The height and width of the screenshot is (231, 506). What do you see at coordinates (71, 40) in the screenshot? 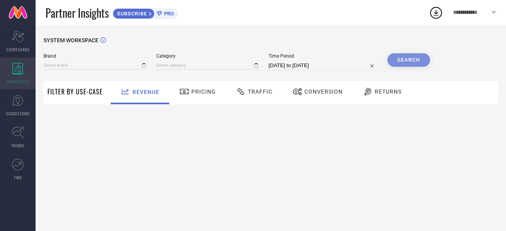
I see `span: SYSTEM WORKSPACE` at bounding box center [71, 40].